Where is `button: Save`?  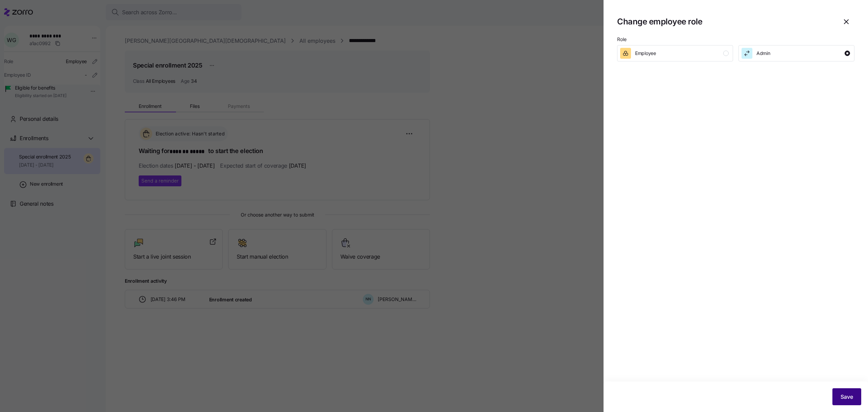 button: Save is located at coordinates (847, 397).